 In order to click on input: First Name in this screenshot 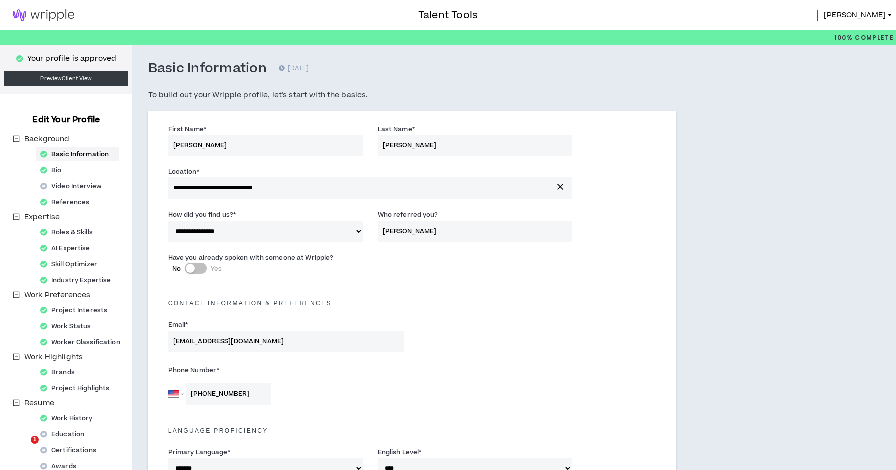, I will do `click(265, 145)`.